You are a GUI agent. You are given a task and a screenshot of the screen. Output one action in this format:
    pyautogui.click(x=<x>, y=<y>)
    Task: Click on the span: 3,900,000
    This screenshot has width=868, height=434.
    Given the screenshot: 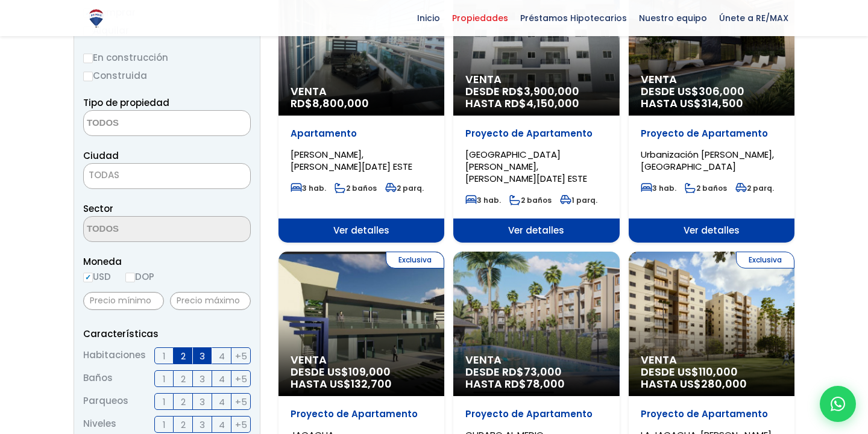 What is the action you would take?
    pyautogui.click(x=551, y=91)
    